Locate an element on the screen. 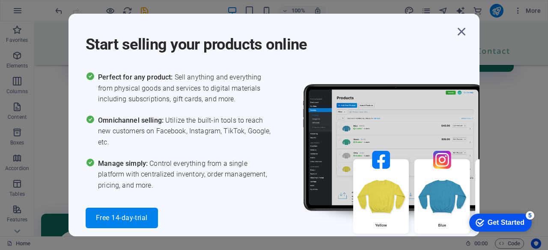 This screenshot has width=548, height=250. span: Free 14-day-trial is located at coordinates (122, 218).